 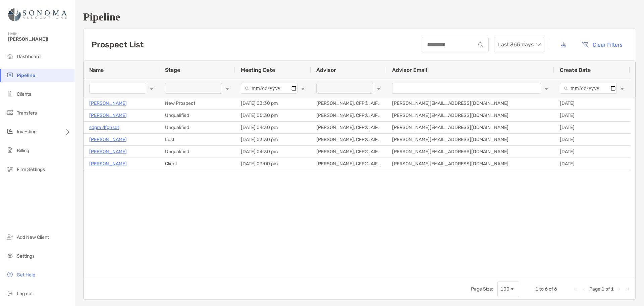 What do you see at coordinates (24, 94) in the screenshot?
I see `span: Clients` at bounding box center [24, 94].